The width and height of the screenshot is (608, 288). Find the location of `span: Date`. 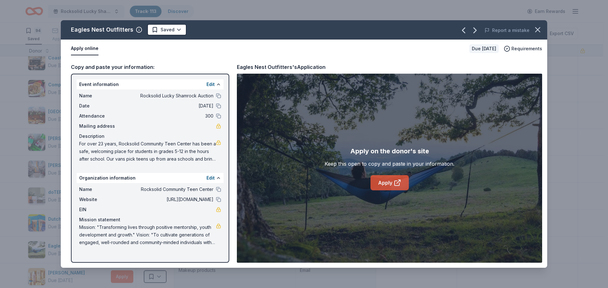

span: Date is located at coordinates (100, 106).